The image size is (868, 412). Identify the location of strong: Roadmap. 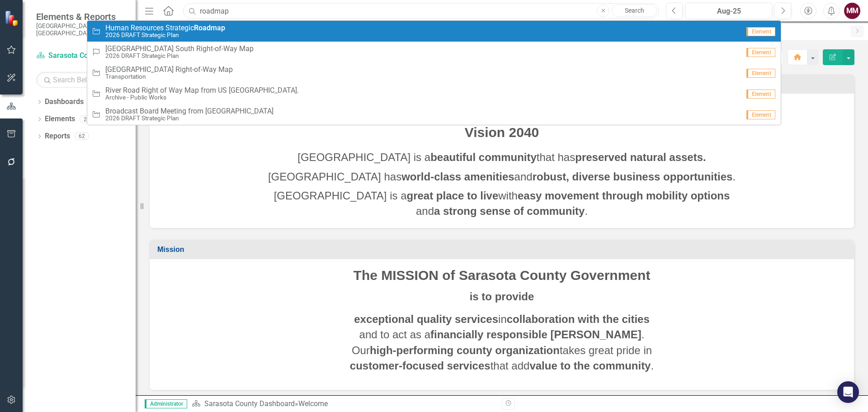
(209, 27).